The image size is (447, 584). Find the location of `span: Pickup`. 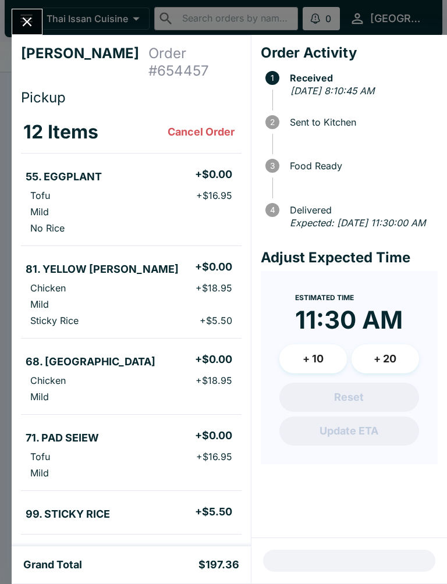

span: Pickup is located at coordinates (43, 97).